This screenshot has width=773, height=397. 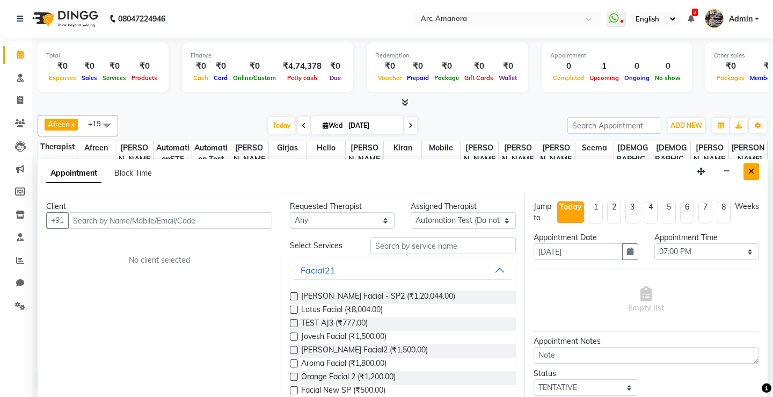 I want to click on div: ₹4,74,378, so click(x=302, y=66).